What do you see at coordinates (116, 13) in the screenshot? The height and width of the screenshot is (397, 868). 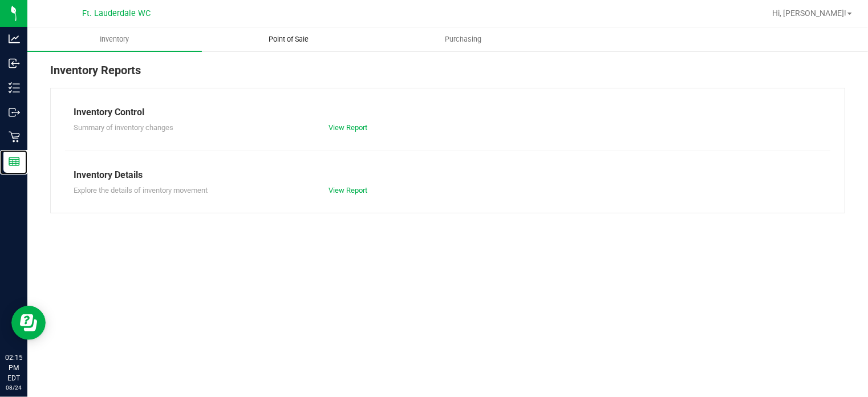 I see `span: Ft. Lauderdale WC` at bounding box center [116, 13].